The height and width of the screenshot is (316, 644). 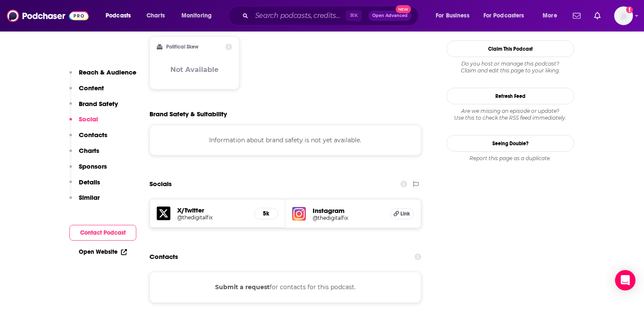 What do you see at coordinates (194, 70) in the screenshot?
I see `h3: Not Available` at bounding box center [194, 70].